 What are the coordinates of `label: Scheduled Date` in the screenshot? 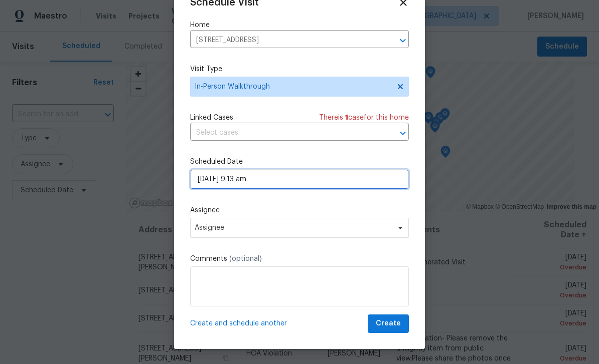 It's located at (299, 161).